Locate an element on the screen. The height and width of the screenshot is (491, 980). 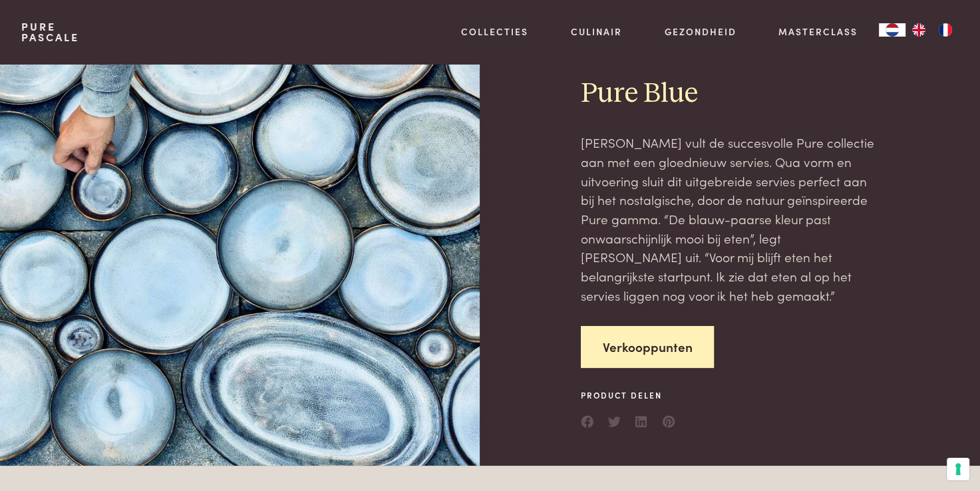
a: Verkooppunten is located at coordinates (648, 347).